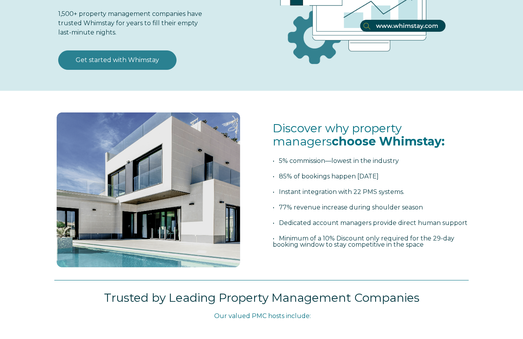  What do you see at coordinates (130, 23) in the screenshot?
I see `span: 1,500+ property management companies have trusted Whimstay for years to fill their empty last-min...` at bounding box center [130, 23].